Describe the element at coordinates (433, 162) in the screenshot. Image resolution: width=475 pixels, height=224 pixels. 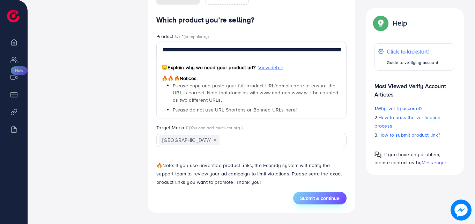
I see `span: Messenger` at that location.